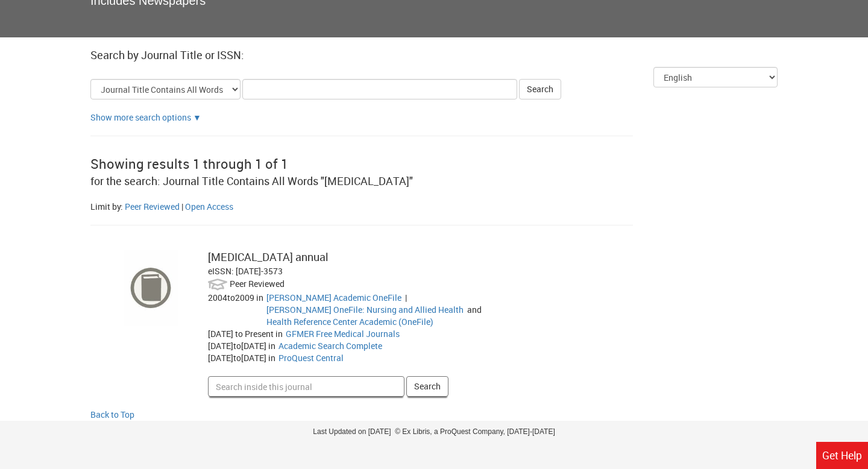 Image resolution: width=868 pixels, height=469 pixels. What do you see at coordinates (842, 455) in the screenshot?
I see `a: Get Help` at bounding box center [842, 455].